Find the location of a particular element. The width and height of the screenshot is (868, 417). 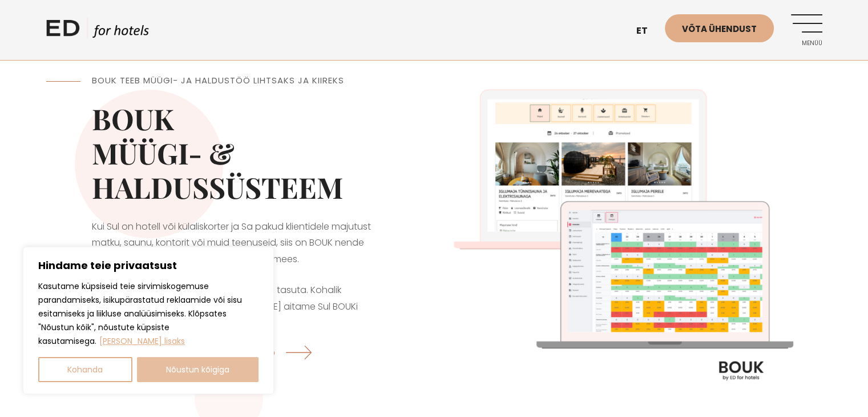

span: Menüü is located at coordinates (807, 43).